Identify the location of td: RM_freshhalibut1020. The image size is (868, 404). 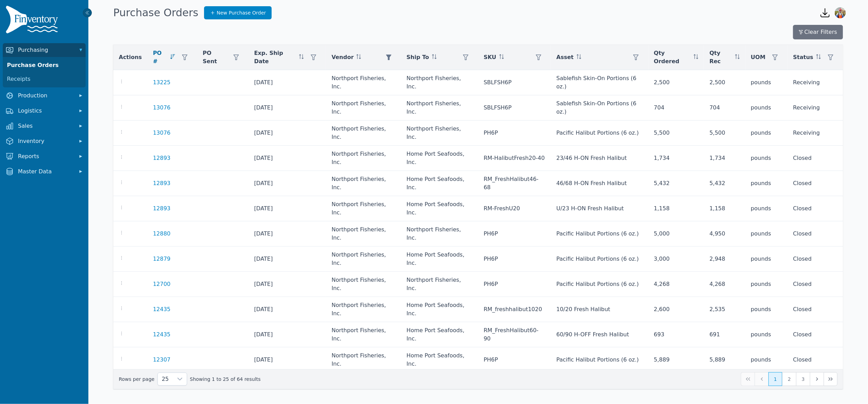
(515, 310).